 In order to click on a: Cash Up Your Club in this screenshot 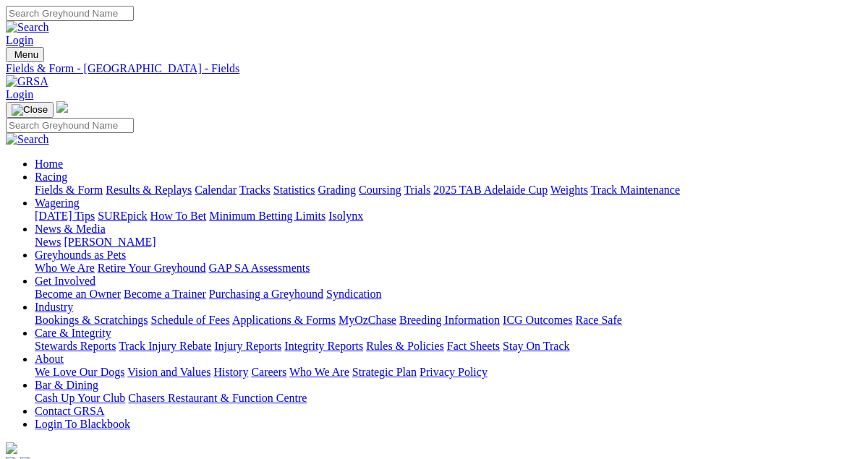, I will do `click(79, 398)`.